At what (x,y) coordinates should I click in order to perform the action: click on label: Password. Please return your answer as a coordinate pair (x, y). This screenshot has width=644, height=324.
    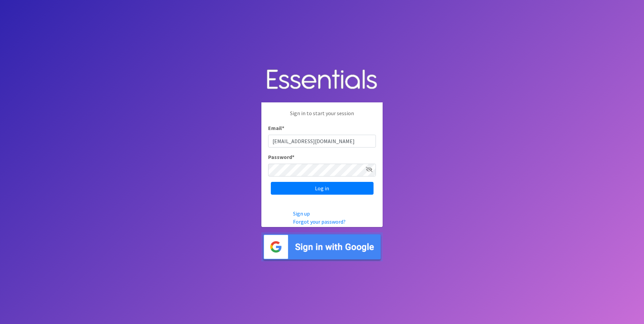
    Looking at the image, I should click on (281, 157).